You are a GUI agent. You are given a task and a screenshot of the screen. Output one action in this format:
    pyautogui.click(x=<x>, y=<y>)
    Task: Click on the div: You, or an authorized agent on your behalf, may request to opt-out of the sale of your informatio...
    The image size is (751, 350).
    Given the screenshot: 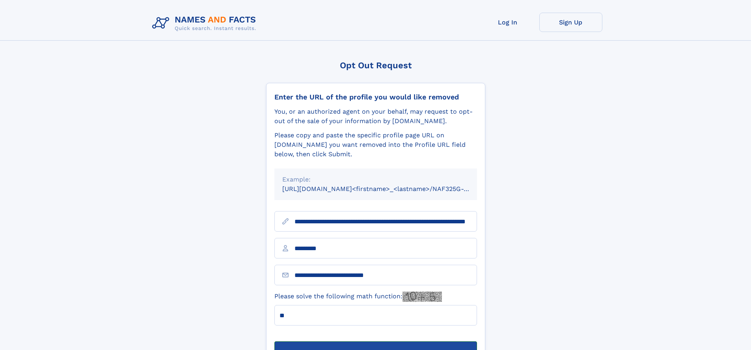 What is the action you would take?
    pyautogui.click(x=376, y=116)
    